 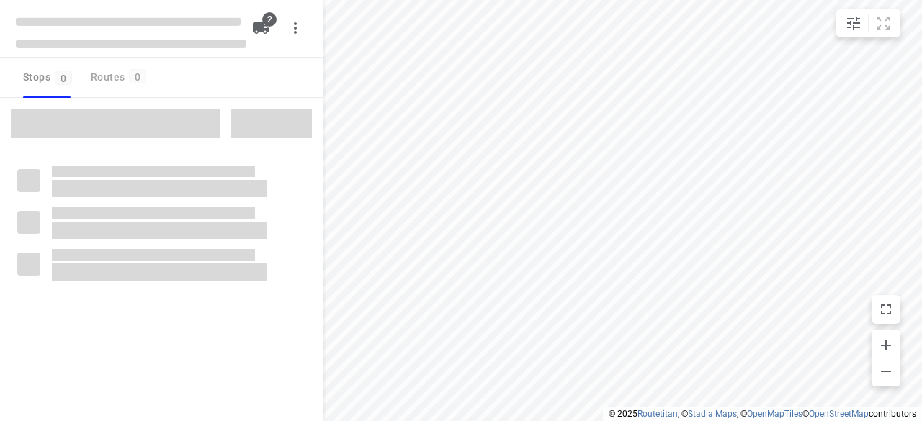 What do you see at coordinates (658, 414) in the screenshot?
I see `a: Routetitan` at bounding box center [658, 414].